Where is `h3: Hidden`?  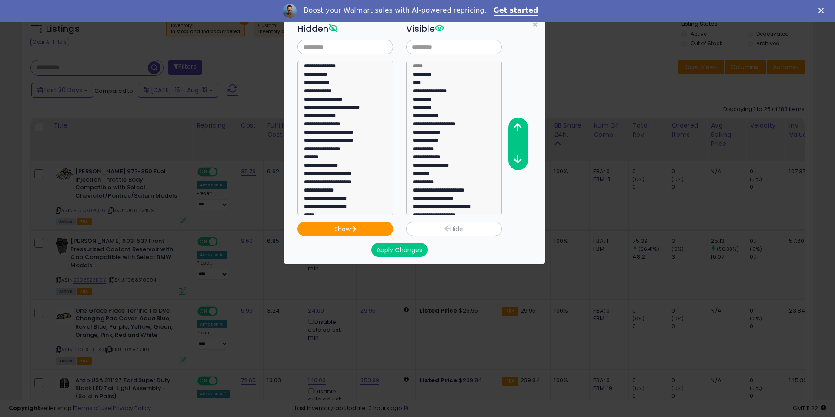
h3: Hidden is located at coordinates (345, 29).